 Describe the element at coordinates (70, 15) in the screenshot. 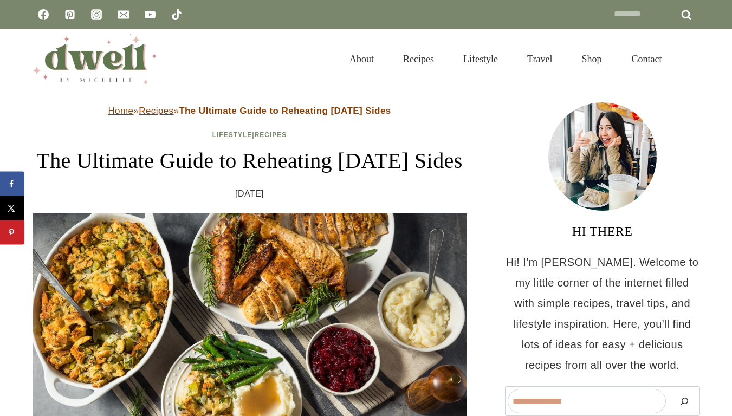

I see `a: Pinterest` at that location.